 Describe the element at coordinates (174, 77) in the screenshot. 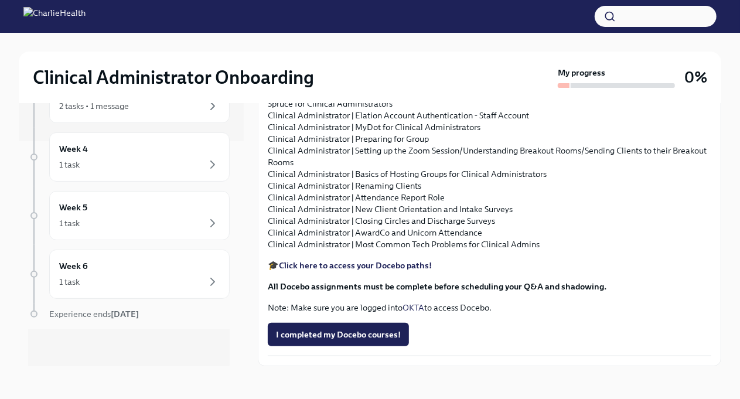

I see `h2: Clinical Administrator Onboarding` at that location.